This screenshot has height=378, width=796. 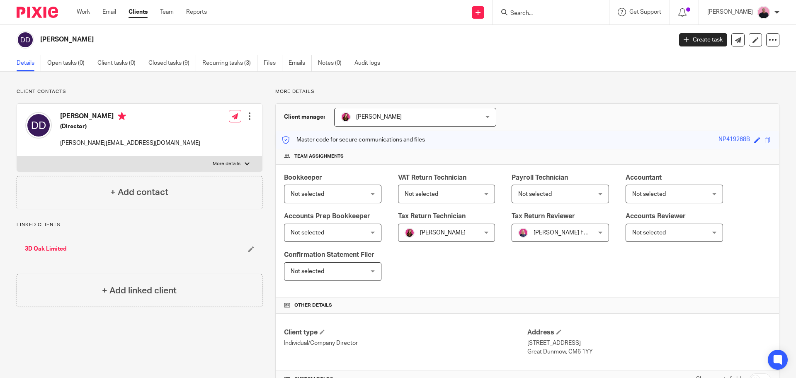 I want to click on span: Accounts Reviewer, so click(x=656, y=216).